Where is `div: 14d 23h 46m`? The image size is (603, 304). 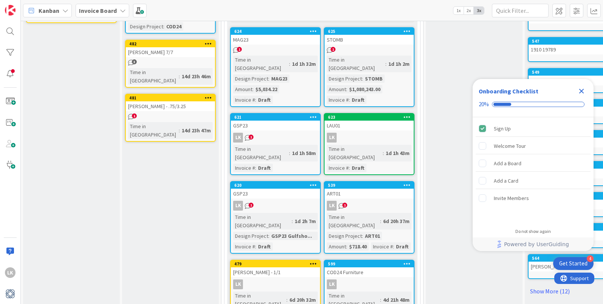 div: 14d 23h 46m is located at coordinates (196, 76).